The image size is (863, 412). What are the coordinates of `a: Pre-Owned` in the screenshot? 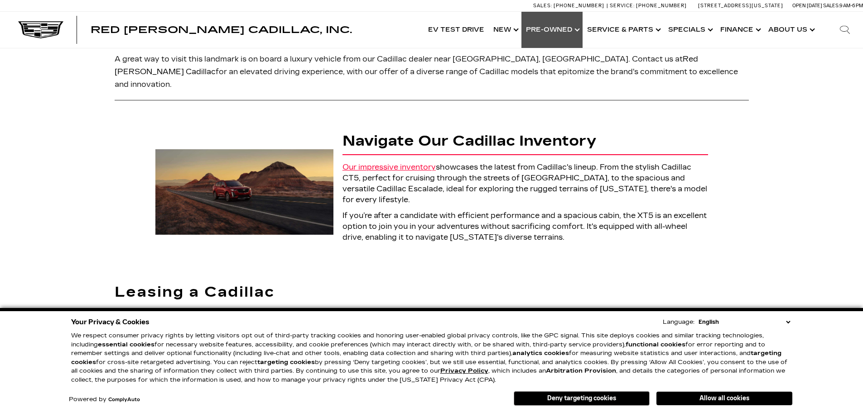 It's located at (551, 30).